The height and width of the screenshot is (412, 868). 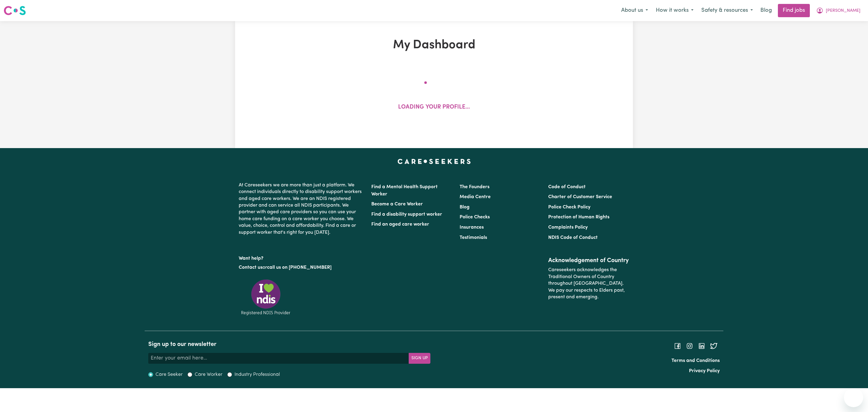 What do you see at coordinates (696, 361) in the screenshot?
I see `a: Terms and Conditions` at bounding box center [696, 361].